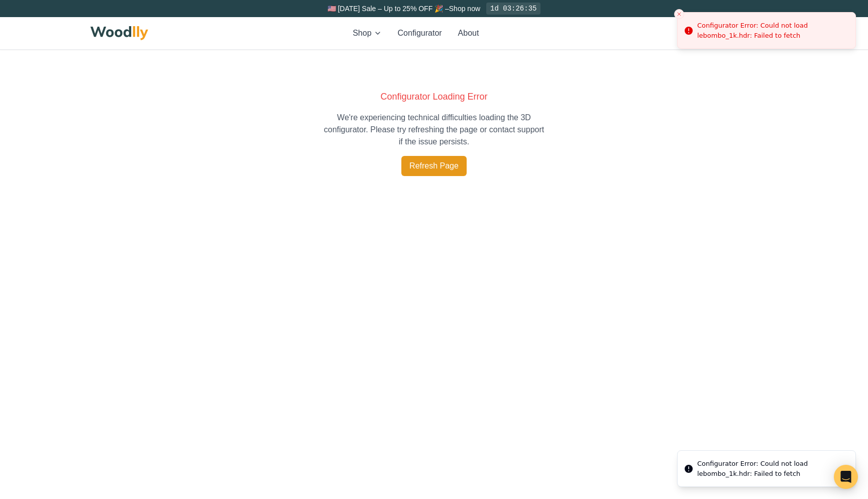  What do you see at coordinates (434, 166) in the screenshot?
I see `button: Refresh Page` at bounding box center [434, 166].